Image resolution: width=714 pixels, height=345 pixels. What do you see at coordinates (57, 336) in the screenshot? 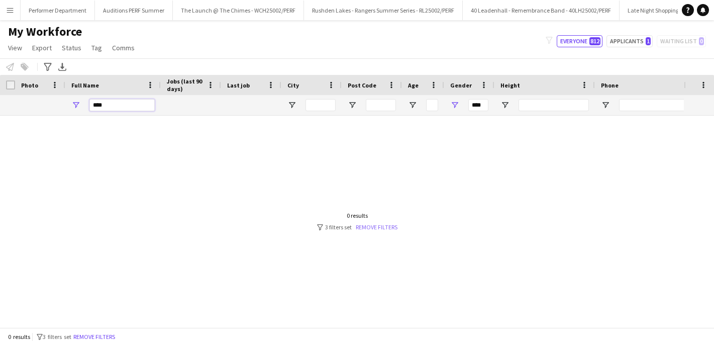
I see `span: 3 filters set` at bounding box center [57, 336].